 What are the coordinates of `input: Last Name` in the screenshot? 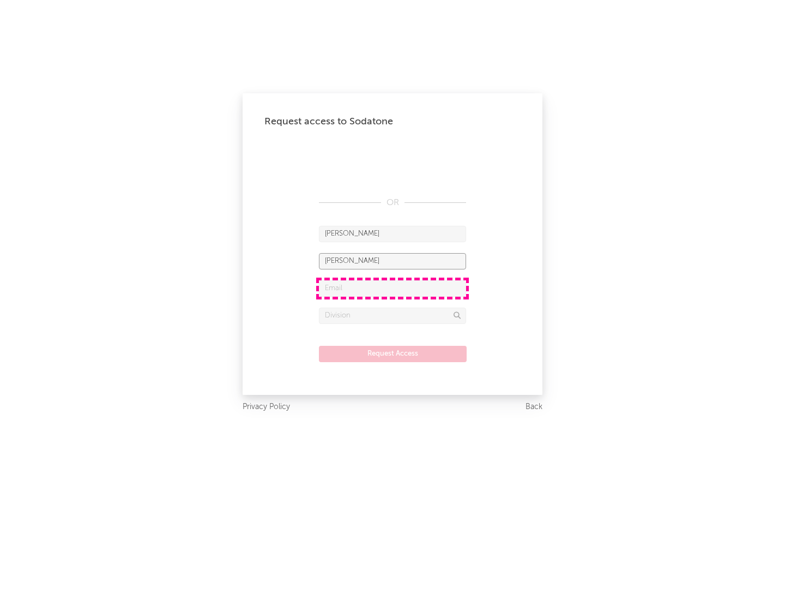 It's located at (393, 261).